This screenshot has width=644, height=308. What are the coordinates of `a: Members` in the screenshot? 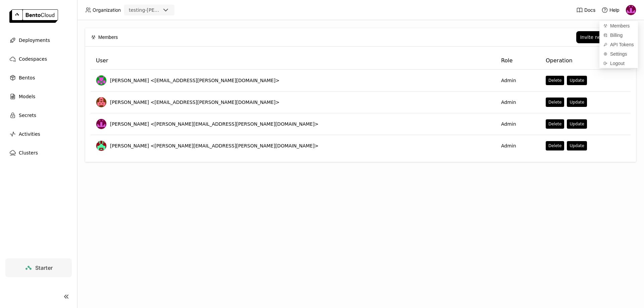 It's located at (619, 26).